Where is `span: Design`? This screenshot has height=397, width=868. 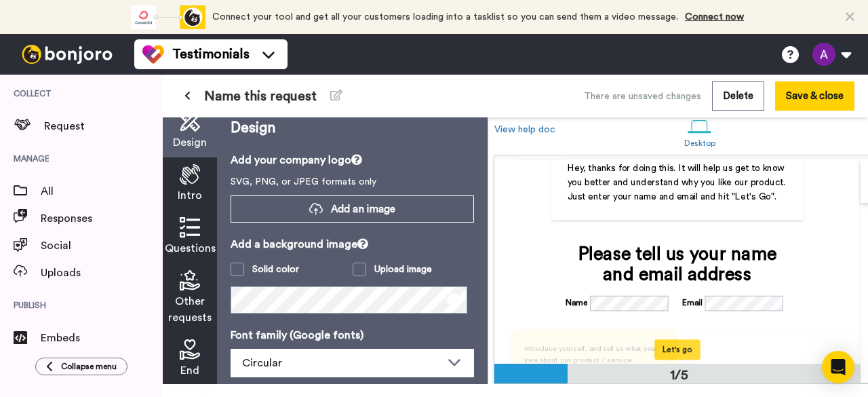
span: Design is located at coordinates (190, 142).